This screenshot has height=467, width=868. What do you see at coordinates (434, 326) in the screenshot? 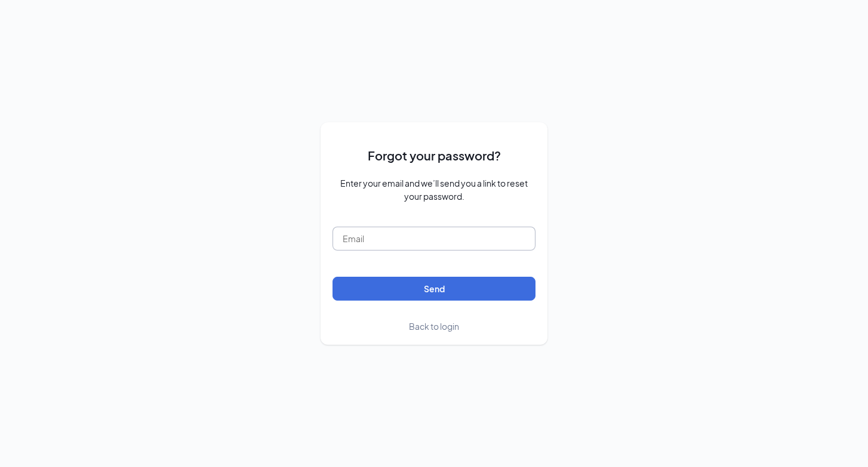
I see `span: Back to login` at bounding box center [434, 326].